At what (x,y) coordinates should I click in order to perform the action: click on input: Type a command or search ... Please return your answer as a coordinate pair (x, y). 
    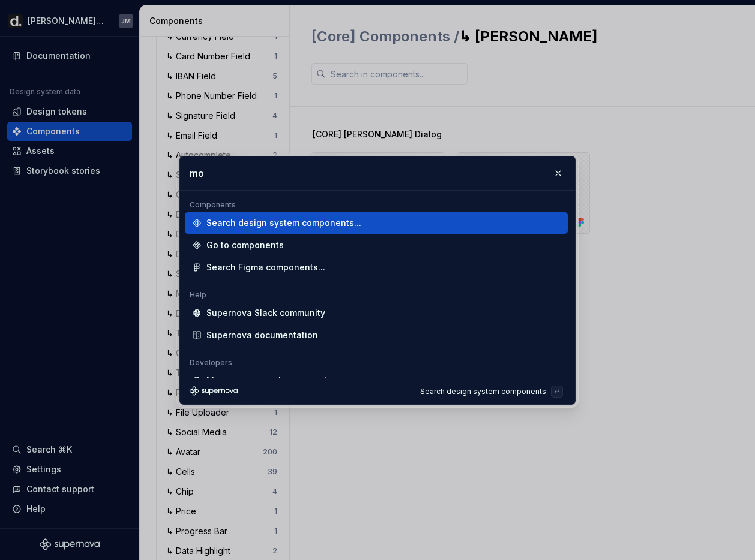
    Looking at the image, I should click on (378, 174).